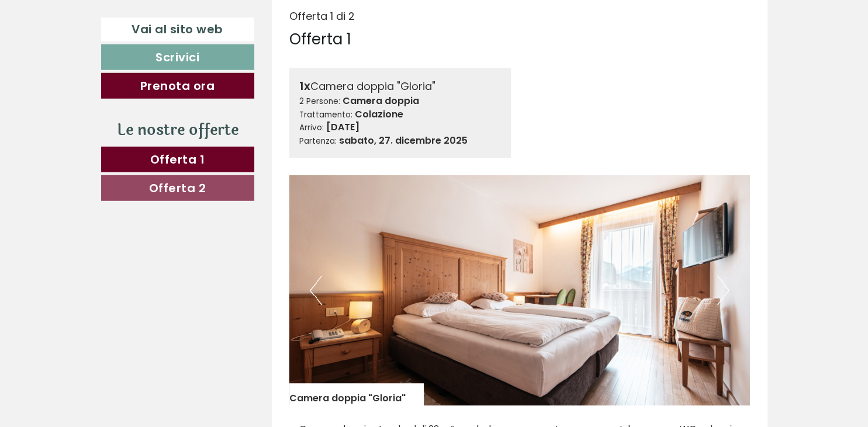 The height and width of the screenshot is (427, 868). Describe the element at coordinates (379, 114) in the screenshot. I see `b: Colazione` at that location.